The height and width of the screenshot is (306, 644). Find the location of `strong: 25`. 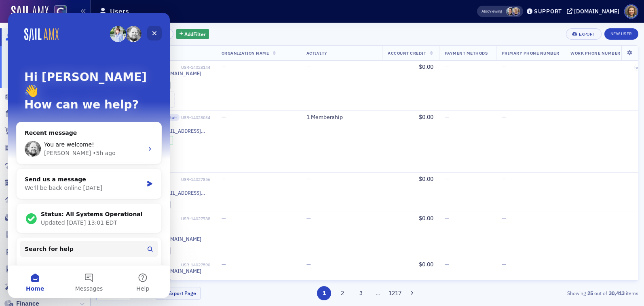

strong: 25 is located at coordinates (590, 293).